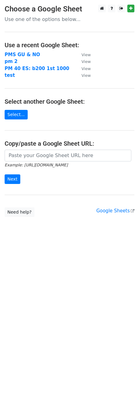  I want to click on a: PM 40 ES: b200 1st 1000, so click(37, 68).